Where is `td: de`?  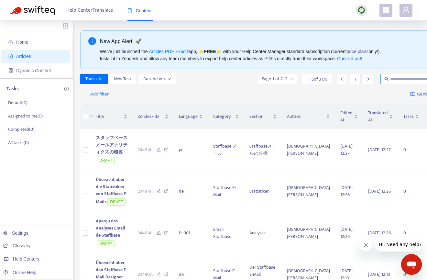
td: de is located at coordinates (191, 191).